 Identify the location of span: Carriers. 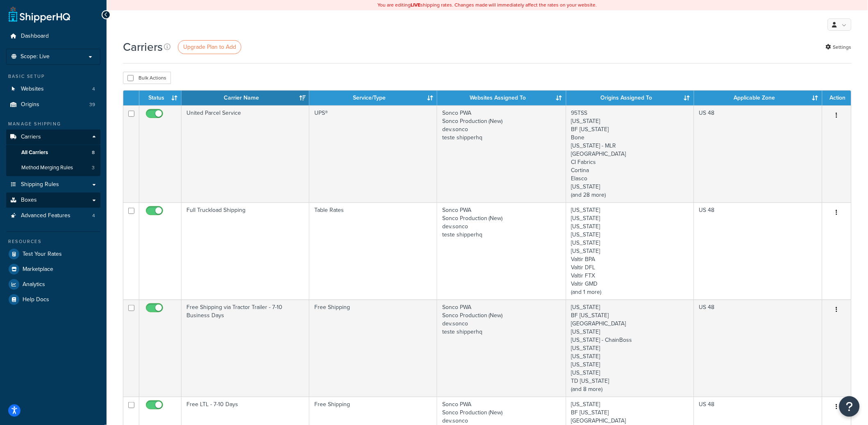
(31, 137).